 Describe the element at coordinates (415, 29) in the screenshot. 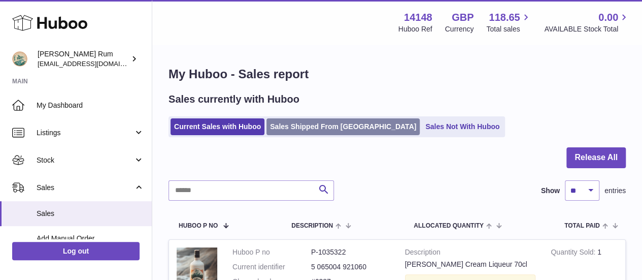

I see `div: Huboo Ref` at that location.